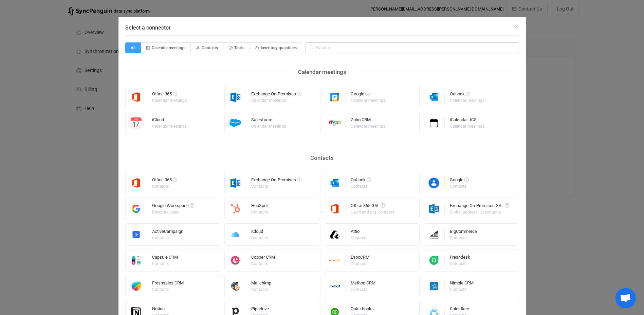 The height and width of the screenshot is (315, 644). What do you see at coordinates (263, 258) in the screenshot?
I see `div: Copper CRM` at bounding box center [263, 258].